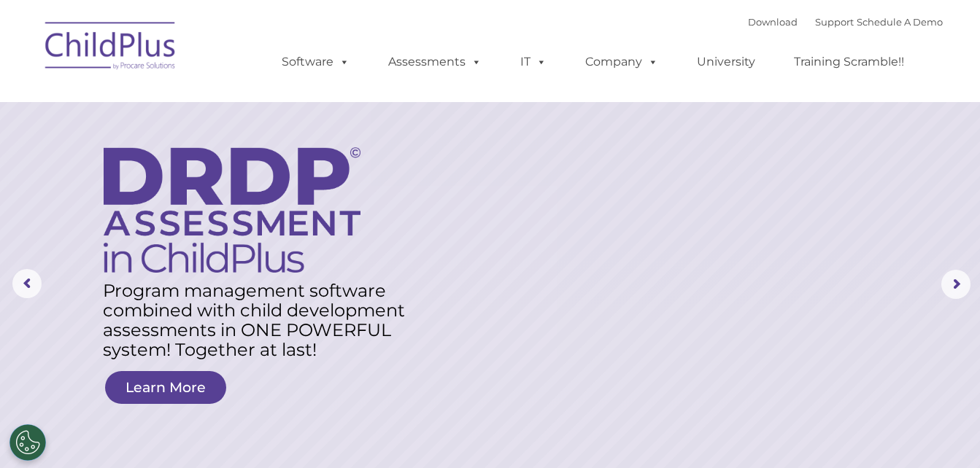 Image resolution: width=980 pixels, height=468 pixels. Describe the element at coordinates (772, 22) in the screenshot. I see `a: Download` at that location.